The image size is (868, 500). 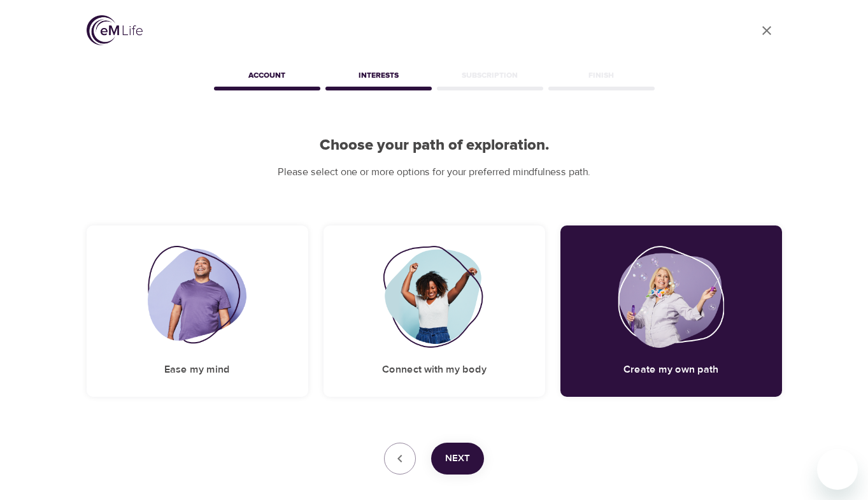 I want to click on span: Next, so click(x=457, y=458).